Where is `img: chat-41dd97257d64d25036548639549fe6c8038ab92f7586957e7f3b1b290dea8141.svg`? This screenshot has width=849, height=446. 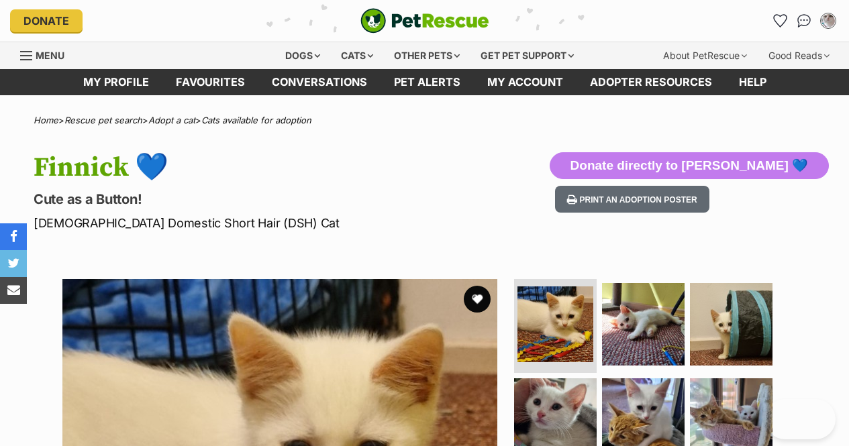 img: chat-41dd97257d64d25036548639549fe6c8038ab92f7586957e7f3b1b290dea8141.svg is located at coordinates (804, 21).